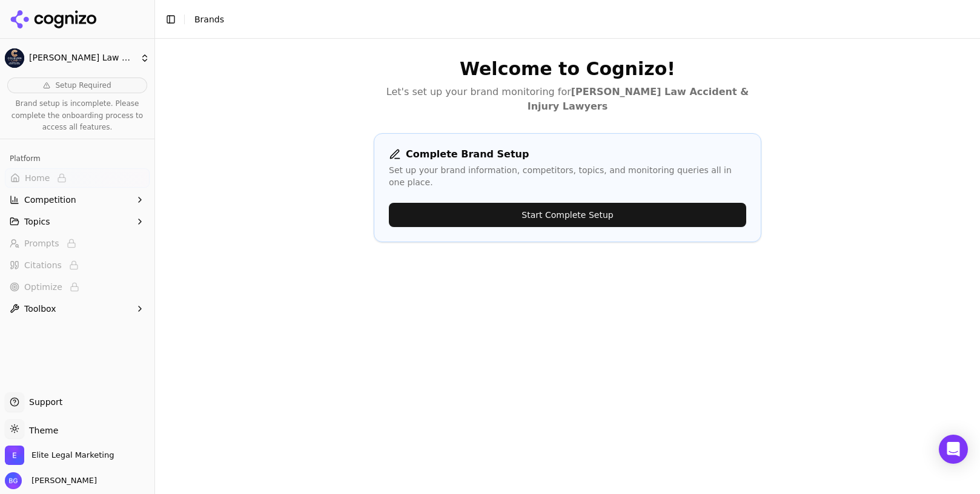 The height and width of the screenshot is (494, 980). I want to click on span: Prompts, so click(42, 243).